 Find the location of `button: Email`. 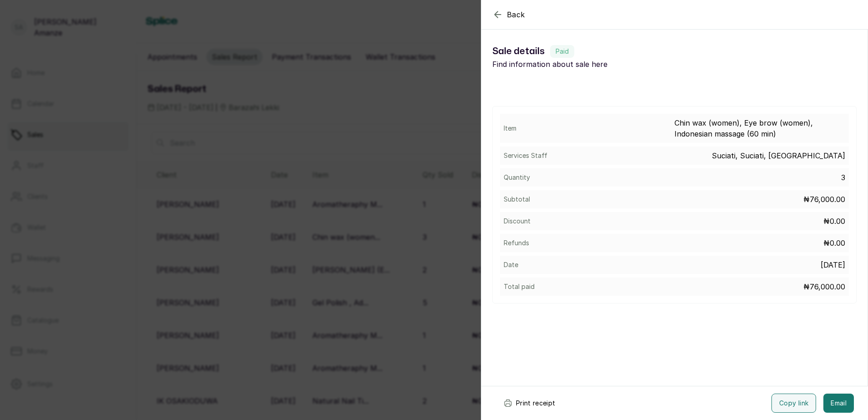

button: Email is located at coordinates (839, 404).